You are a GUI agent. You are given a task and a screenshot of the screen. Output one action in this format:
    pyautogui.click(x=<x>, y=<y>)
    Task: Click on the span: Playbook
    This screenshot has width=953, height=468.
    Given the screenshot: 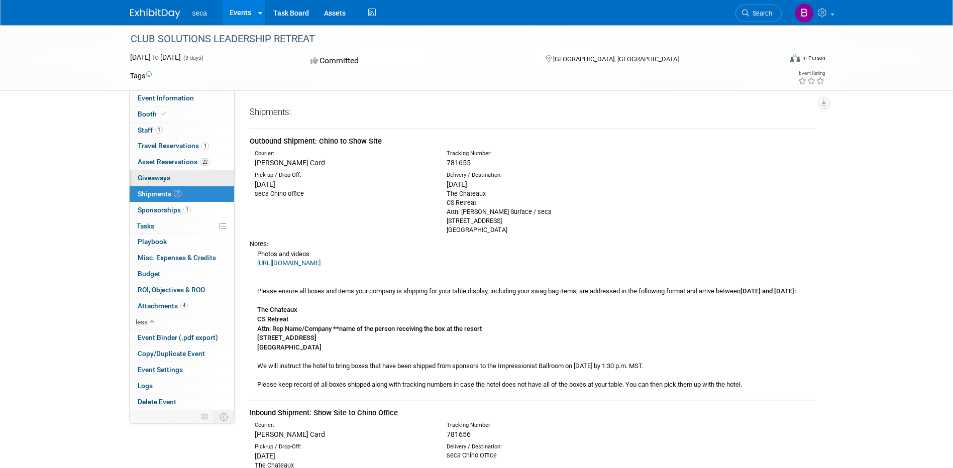 What is the action you would take?
    pyautogui.click(x=152, y=242)
    